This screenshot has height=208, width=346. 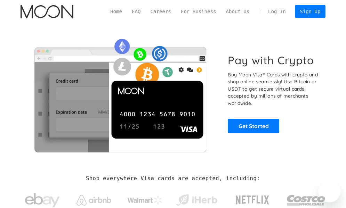 I want to click on a: Home, so click(x=116, y=11).